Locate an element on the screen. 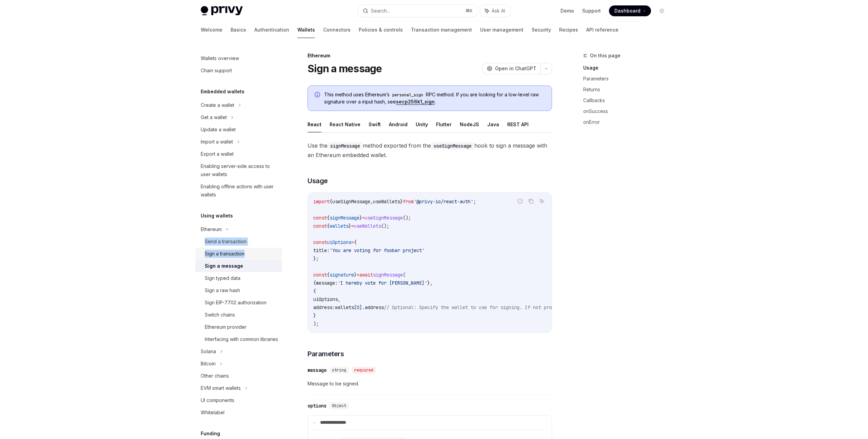  div: Wallets overview is located at coordinates (219, 59).